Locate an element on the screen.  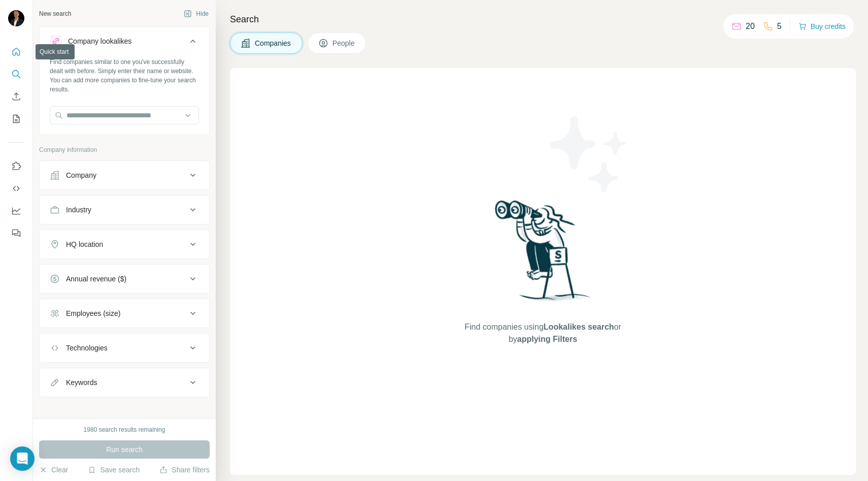
div: New search is located at coordinates (55, 14).